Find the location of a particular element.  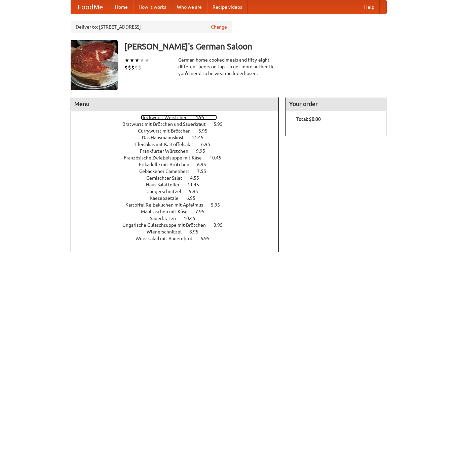

h4: Menu is located at coordinates (175, 104).